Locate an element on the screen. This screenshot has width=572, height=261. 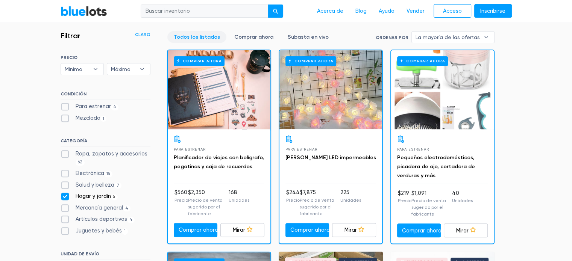
font: Mezclado is located at coordinates (88, 118).